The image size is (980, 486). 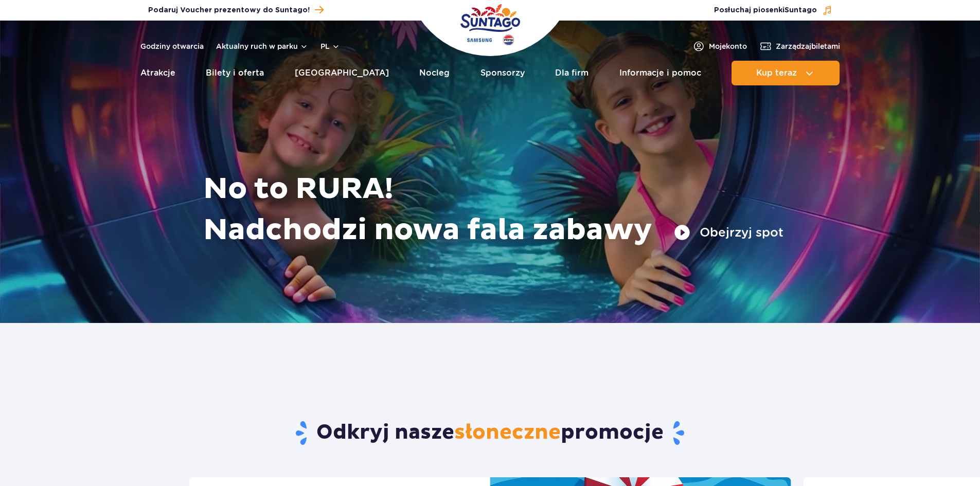 I want to click on a: Informacje i pomoc, so click(x=660, y=73).